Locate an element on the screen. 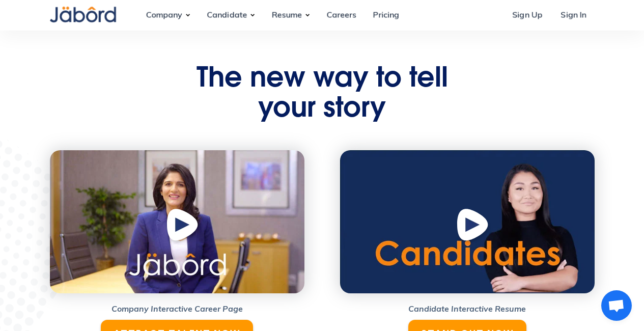 This screenshot has width=644, height=331. img: Candidate Thumbnail is located at coordinates (467, 222).